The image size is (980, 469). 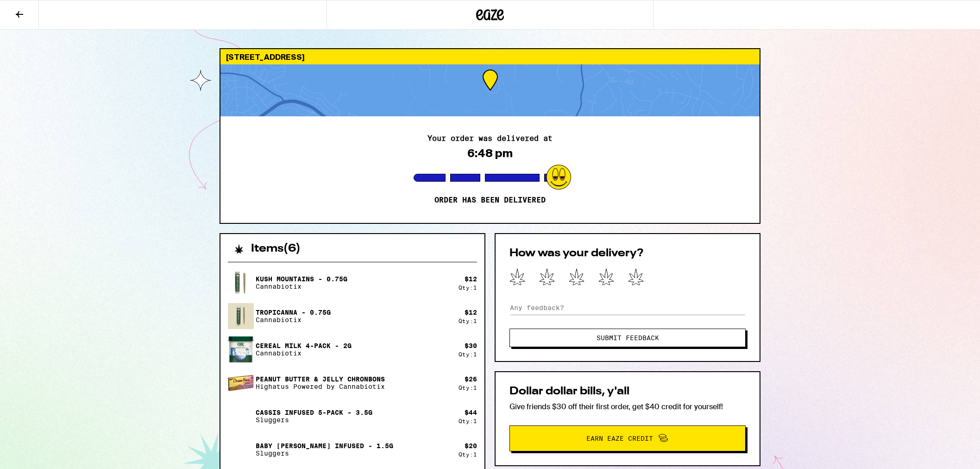 What do you see at coordinates (627, 253) in the screenshot?
I see `h2: How was your delivery?` at bounding box center [627, 253].